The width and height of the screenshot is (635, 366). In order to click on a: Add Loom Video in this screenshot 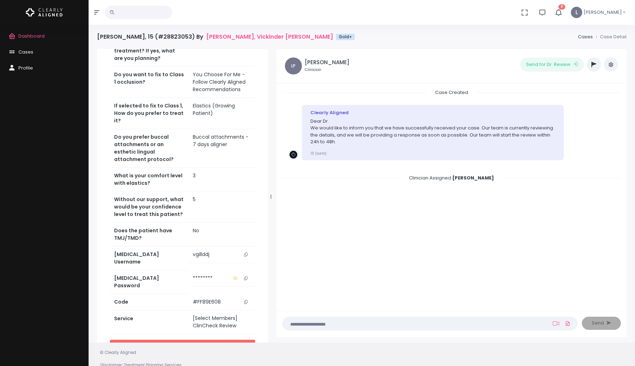, I will do `click(556, 323)`.